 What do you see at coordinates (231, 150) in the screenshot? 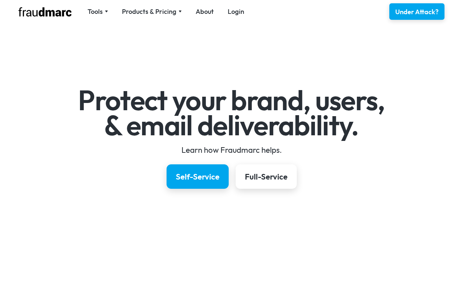
I see `div: Learn how Fraudmarc helps.` at bounding box center [231, 150].